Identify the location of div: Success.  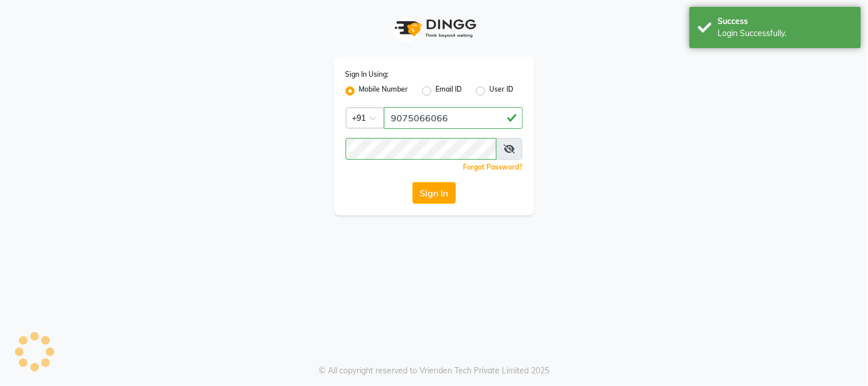
(785, 21).